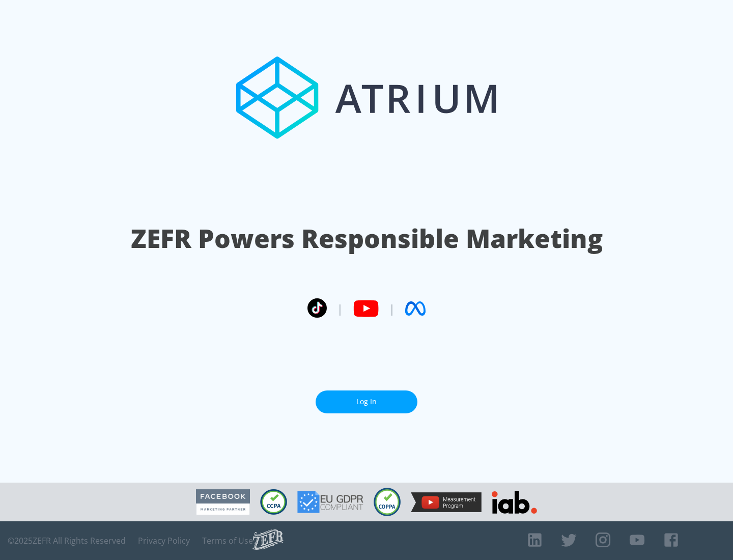 Image resolution: width=733 pixels, height=560 pixels. I want to click on a: Privacy Policy, so click(164, 541).